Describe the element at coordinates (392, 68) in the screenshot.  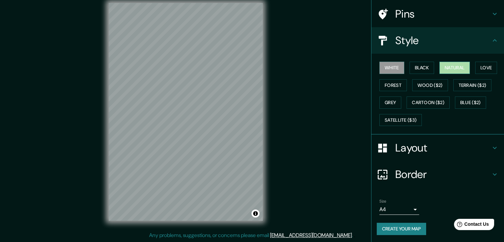
I see `button: White` at that location.